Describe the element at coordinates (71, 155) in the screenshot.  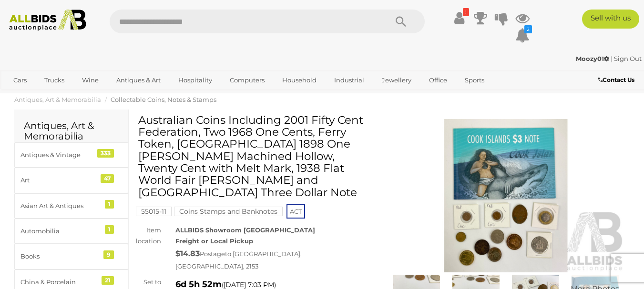
I see `a: Antiques & Vintage 333` at that location.